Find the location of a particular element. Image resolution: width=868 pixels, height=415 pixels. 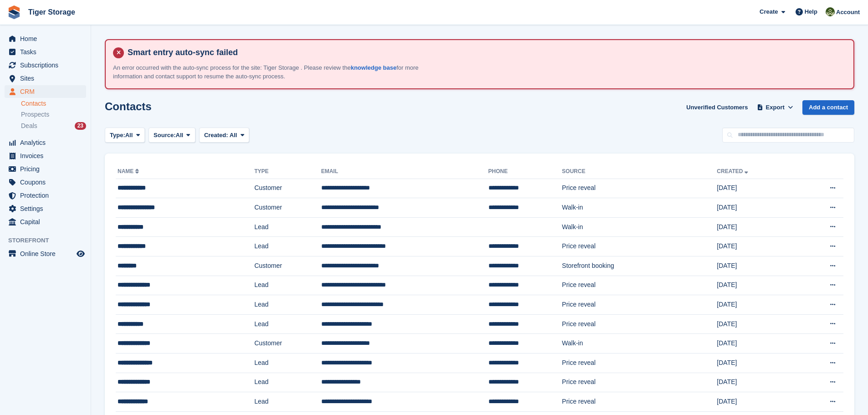

a: Prospects is located at coordinates (54, 114).